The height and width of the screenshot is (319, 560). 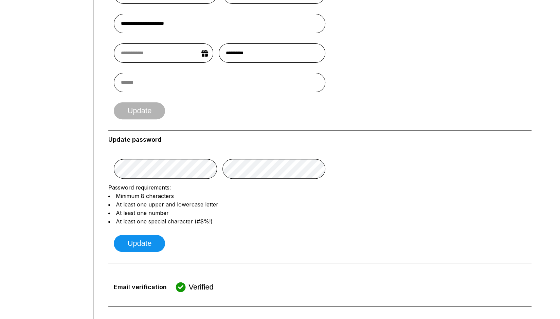 I want to click on li: At least one number, so click(x=320, y=213).